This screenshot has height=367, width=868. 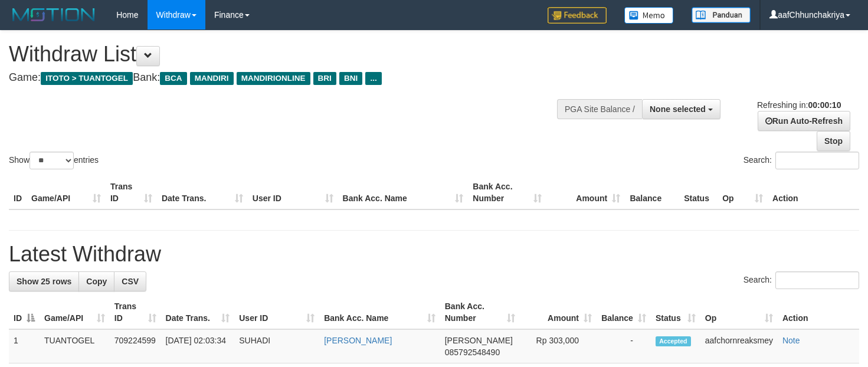 What do you see at coordinates (698, 192) in the screenshot?
I see `th: Status` at bounding box center [698, 192].